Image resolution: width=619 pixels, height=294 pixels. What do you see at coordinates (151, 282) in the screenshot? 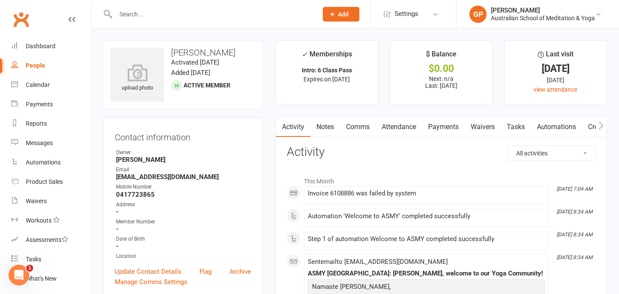
I see `a: Manage Comms Settings` at bounding box center [151, 282].